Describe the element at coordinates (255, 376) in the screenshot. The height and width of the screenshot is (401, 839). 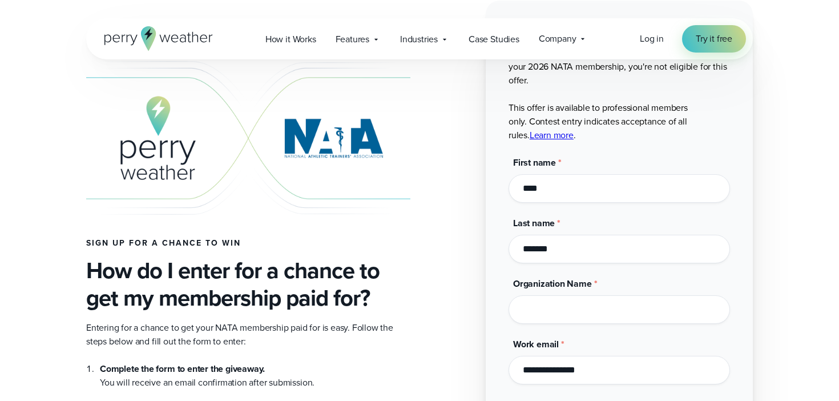
I see `li: You will receive an email confirmation after submission.` at that location.